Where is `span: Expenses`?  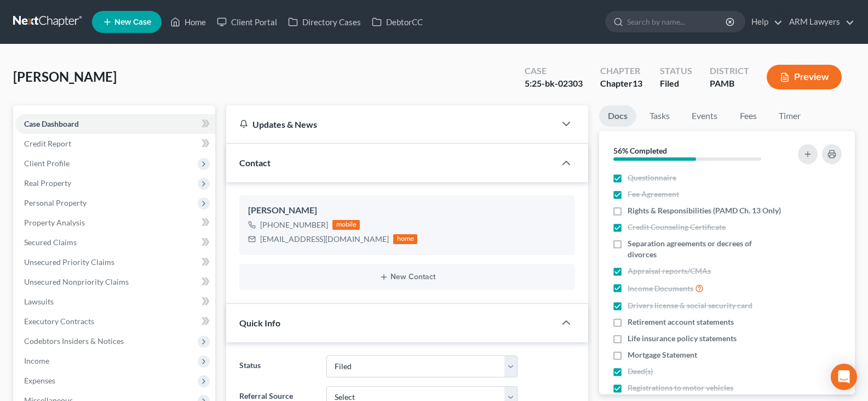 span: Expenses is located at coordinates (39, 380).